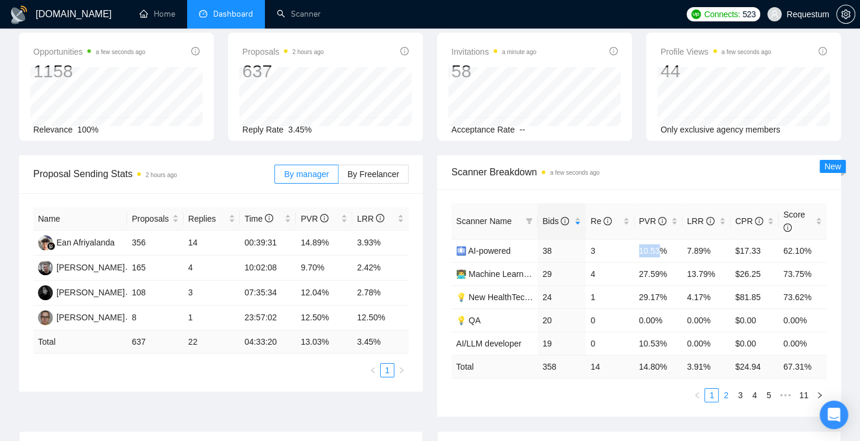 This screenshot has width=860, height=441. I want to click on td: 22, so click(211, 341).